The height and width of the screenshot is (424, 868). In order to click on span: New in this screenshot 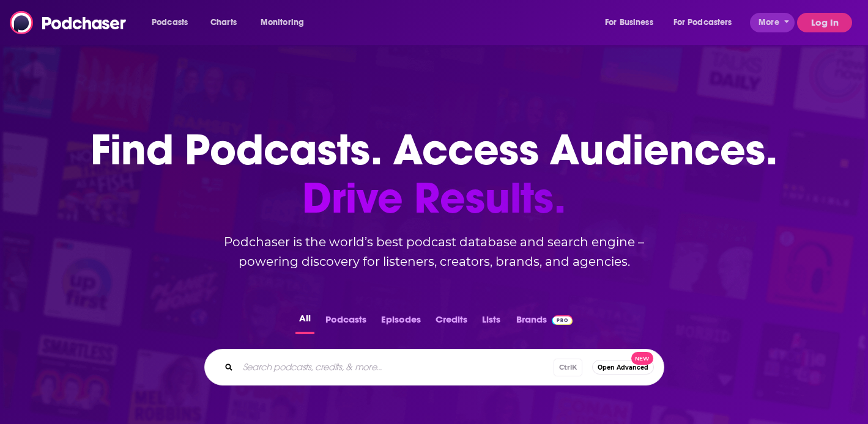, I will do `click(642, 358)`.